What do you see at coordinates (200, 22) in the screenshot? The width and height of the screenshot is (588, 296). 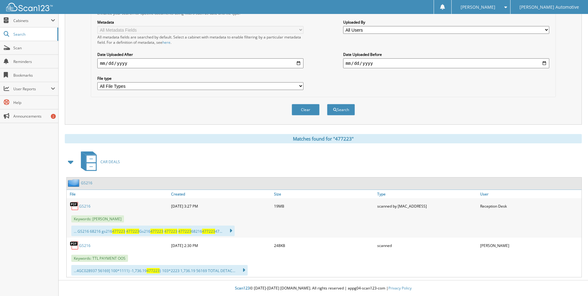 I see `label: Metadata` at bounding box center [200, 22].